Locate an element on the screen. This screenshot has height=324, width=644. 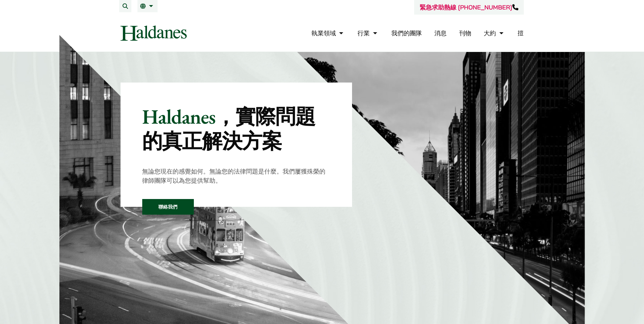
a: 執業領域 is located at coordinates (328, 33).